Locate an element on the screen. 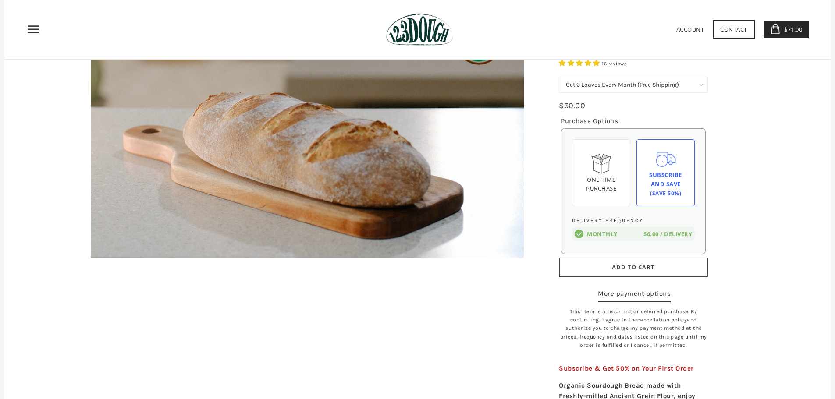 This screenshot has height=399, width=835. span: Subscribe and save is located at coordinates (666, 179).